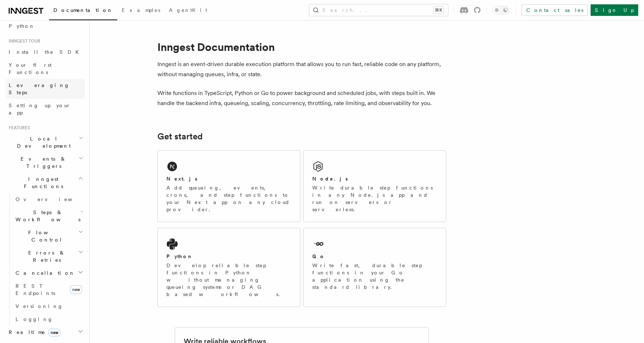 Image resolution: width=644 pixels, height=343 pixels. I want to click on a: Next.jsAdd queueing, events, crons, and step functions to your Next app on any cloud provider., so click(229, 186).